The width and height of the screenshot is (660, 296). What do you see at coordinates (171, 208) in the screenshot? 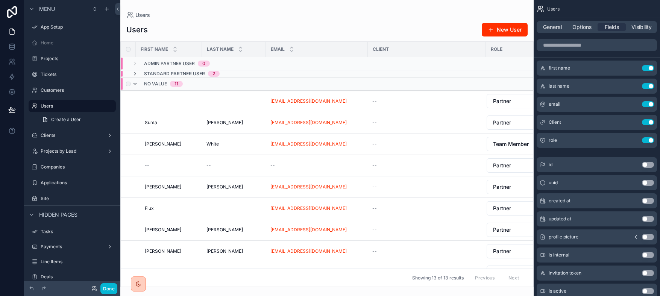
I see `a: Flux` at bounding box center [171, 208].